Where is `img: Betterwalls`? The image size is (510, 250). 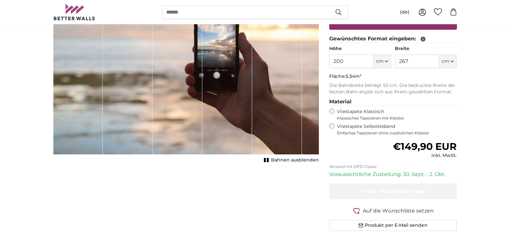 img: Betterwalls is located at coordinates (74, 12).